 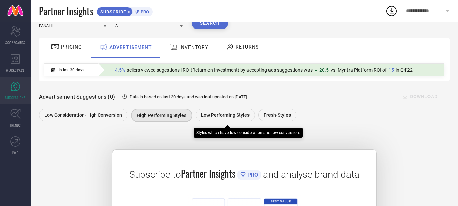 I want to click on span: SUGGESTIONS, so click(x=15, y=97).